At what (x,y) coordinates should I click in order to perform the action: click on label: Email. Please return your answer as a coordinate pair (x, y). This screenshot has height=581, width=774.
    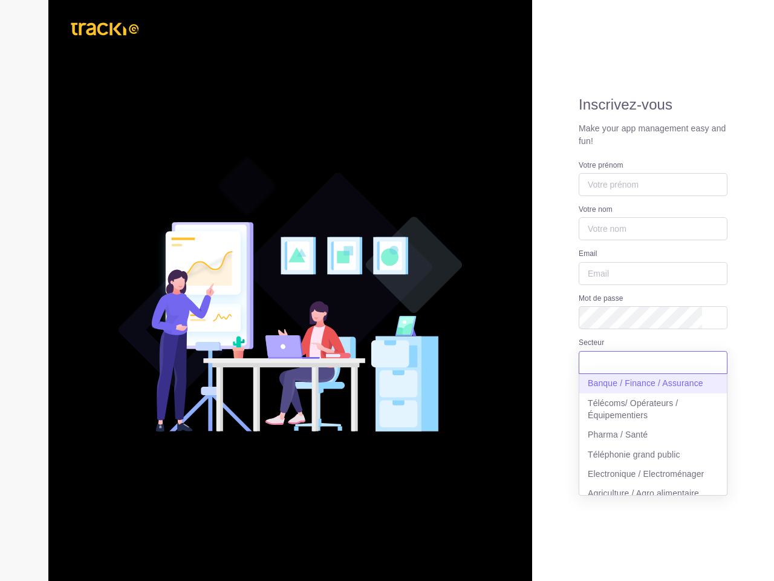
    Looking at the image, I should click on (588, 253).